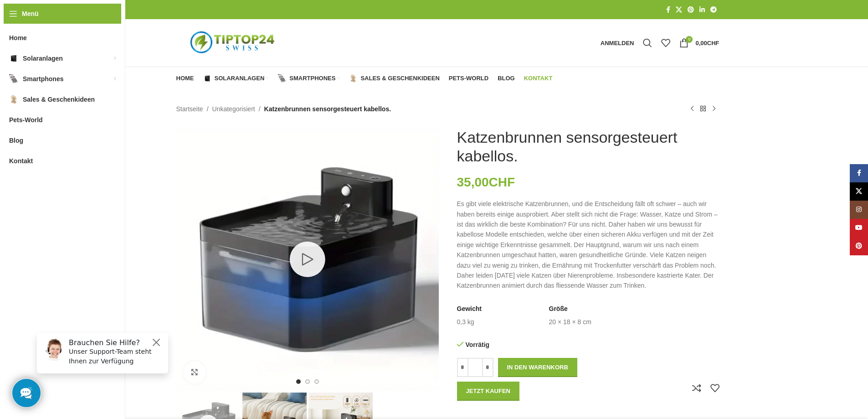 This screenshot has width=868, height=419. I want to click on button: In den Warenkorb, so click(538, 367).